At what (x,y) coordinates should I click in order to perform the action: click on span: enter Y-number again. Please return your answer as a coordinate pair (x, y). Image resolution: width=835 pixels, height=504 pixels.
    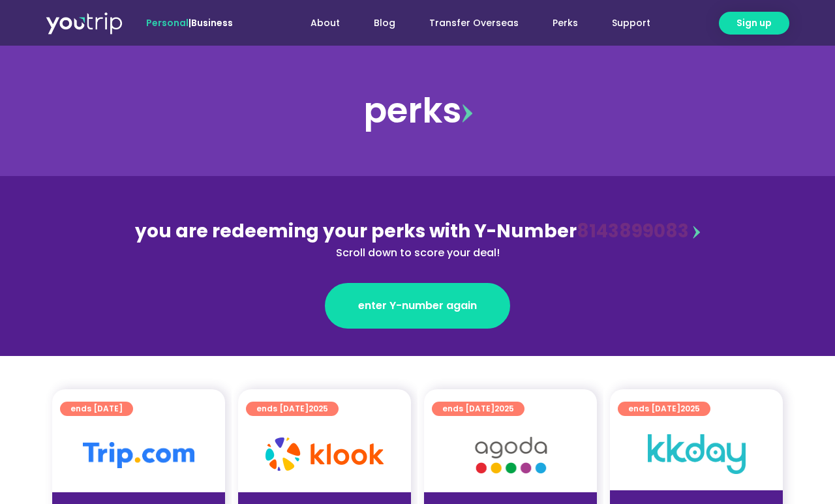
    Looking at the image, I should click on (418, 306).